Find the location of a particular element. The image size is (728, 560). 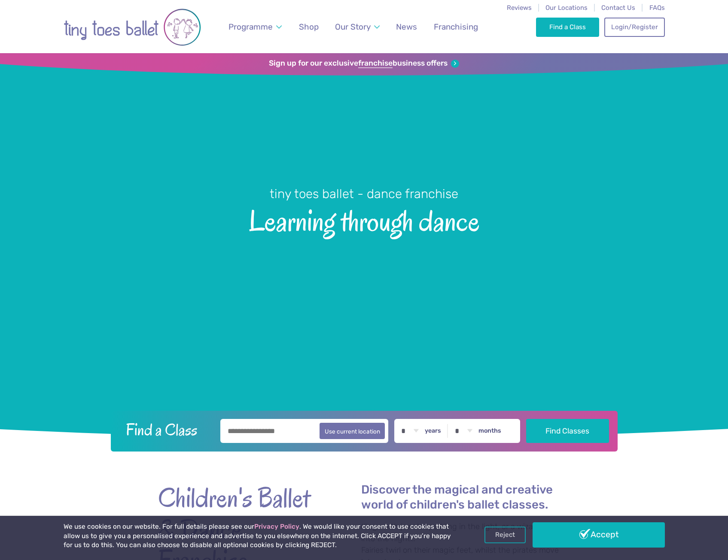

span: Franchising is located at coordinates (456, 27).